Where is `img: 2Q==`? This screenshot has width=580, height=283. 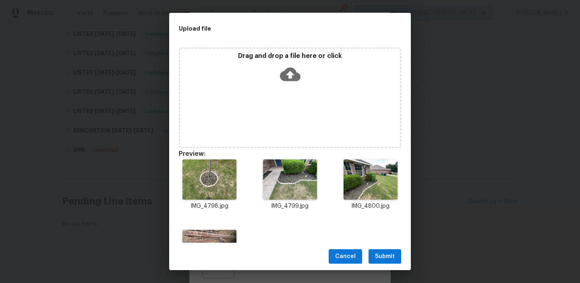 img: 2Q== is located at coordinates (370, 180).